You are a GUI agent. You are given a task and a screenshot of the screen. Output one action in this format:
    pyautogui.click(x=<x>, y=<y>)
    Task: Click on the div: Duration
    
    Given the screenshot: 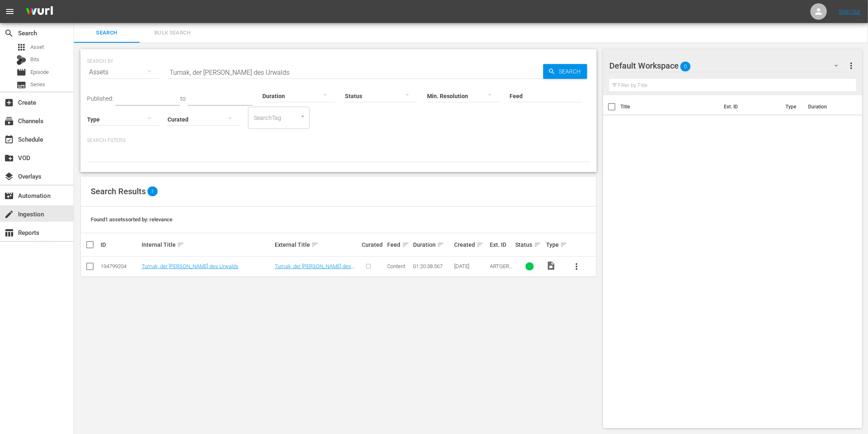 What is the action you would take?
    pyautogui.click(x=433, y=245)
    